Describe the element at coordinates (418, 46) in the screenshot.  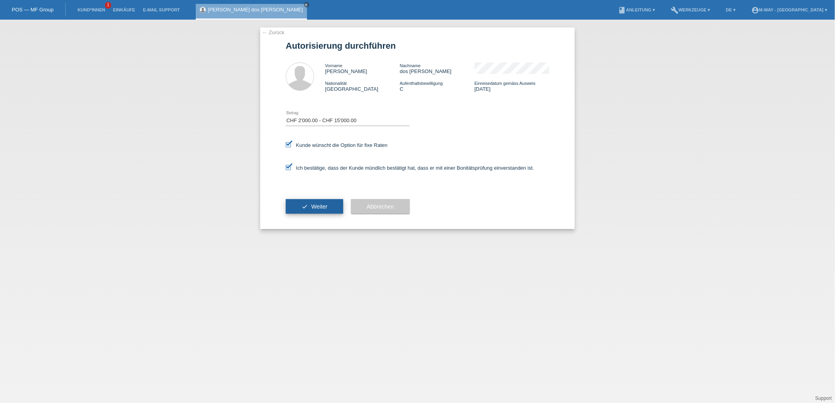
I see `h1: Autorisierung durchführen` at that location.